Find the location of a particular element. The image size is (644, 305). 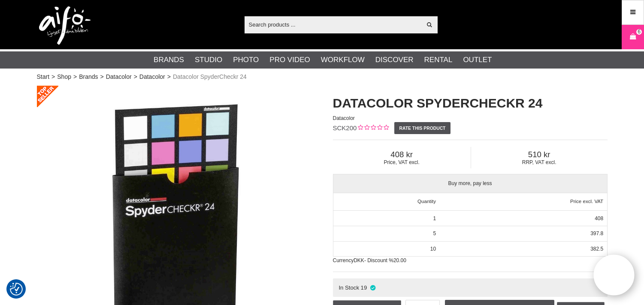

a: Discover is located at coordinates (394, 60).